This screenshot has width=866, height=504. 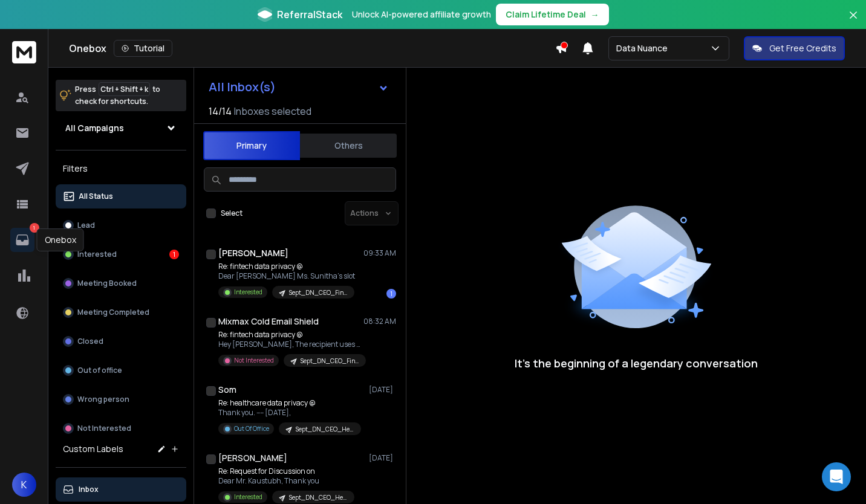 I want to click on p: All Status, so click(x=96, y=197).